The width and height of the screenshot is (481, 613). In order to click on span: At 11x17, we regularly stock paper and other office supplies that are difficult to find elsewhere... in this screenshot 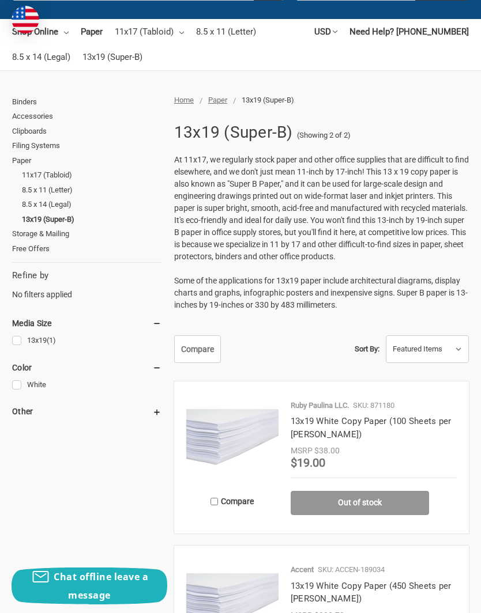, I will do `click(321, 208)`.